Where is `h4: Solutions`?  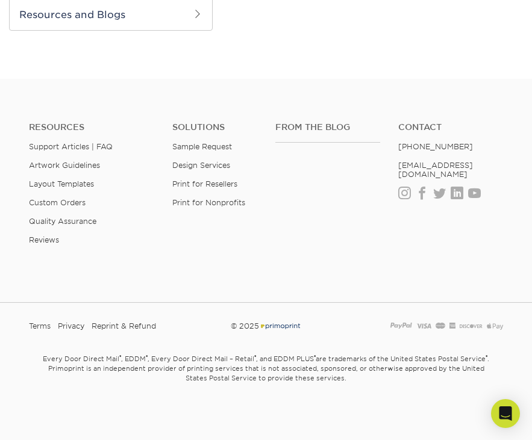 h4: Solutions is located at coordinates (214, 127).